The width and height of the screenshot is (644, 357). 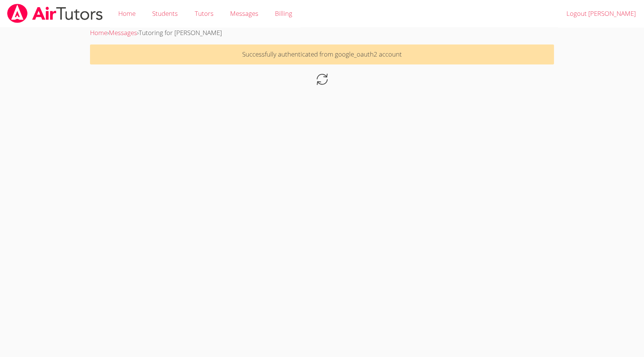 What do you see at coordinates (55, 13) in the screenshot?
I see `img: airtutors_banner-c4298cdbf04f3fff15de1276eac7730deb9818008684d7c2e4769d2f7ddbe033.png` at bounding box center [55, 13].